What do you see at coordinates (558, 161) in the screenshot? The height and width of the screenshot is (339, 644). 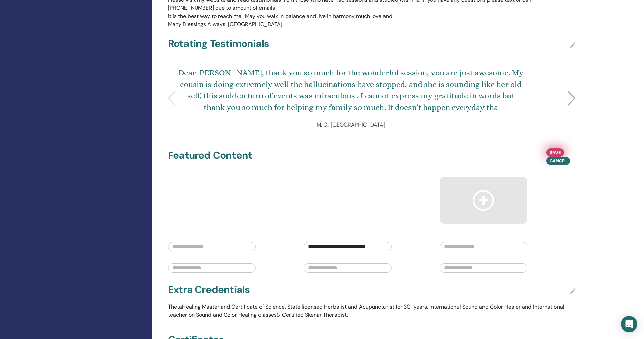 I see `span: Cancel` at bounding box center [558, 161].